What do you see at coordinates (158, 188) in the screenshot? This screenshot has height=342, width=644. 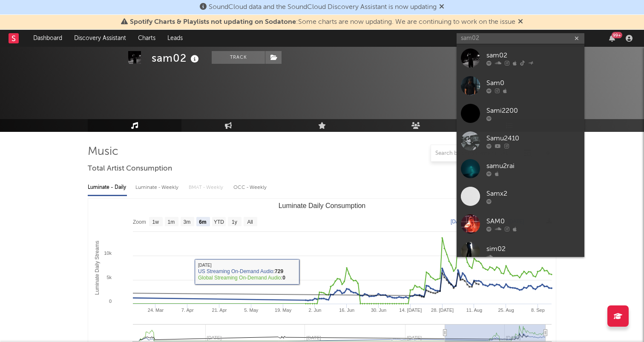 I see `div: Luminate - Weekly` at bounding box center [158, 188].